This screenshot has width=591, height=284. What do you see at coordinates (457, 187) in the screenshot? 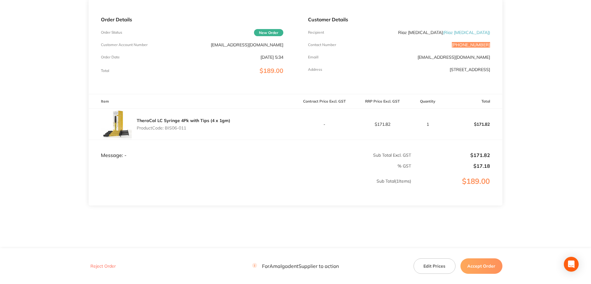
I see `p: $189.00` at bounding box center [457, 187].